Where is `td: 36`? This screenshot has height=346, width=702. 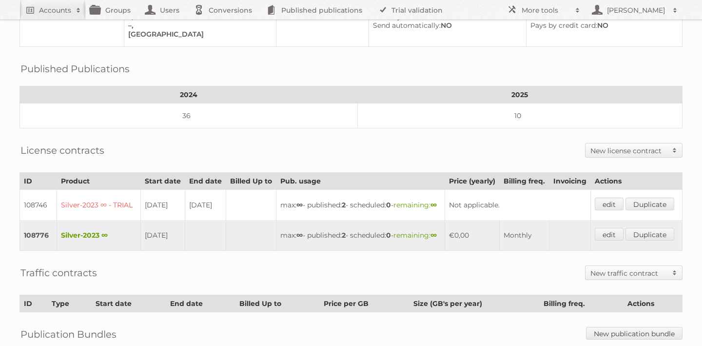
td: 36 is located at coordinates (189, 116).